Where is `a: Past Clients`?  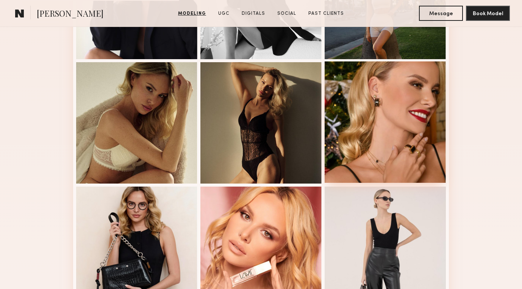 a: Past Clients is located at coordinates (326, 14).